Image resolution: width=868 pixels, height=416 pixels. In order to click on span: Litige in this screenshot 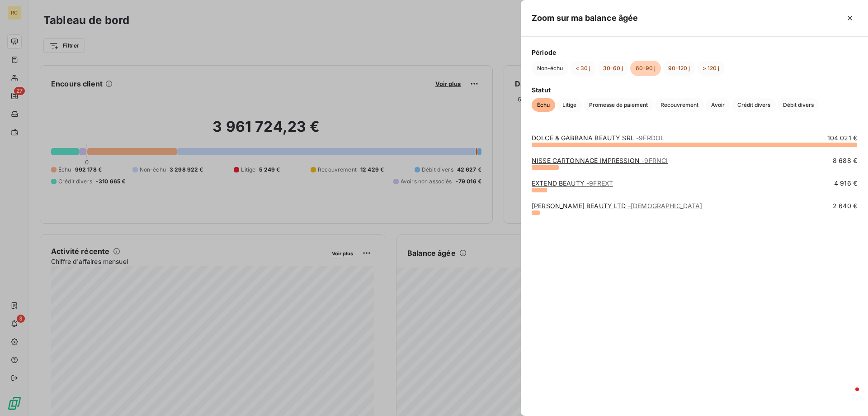, I will do `click(569, 105)`.